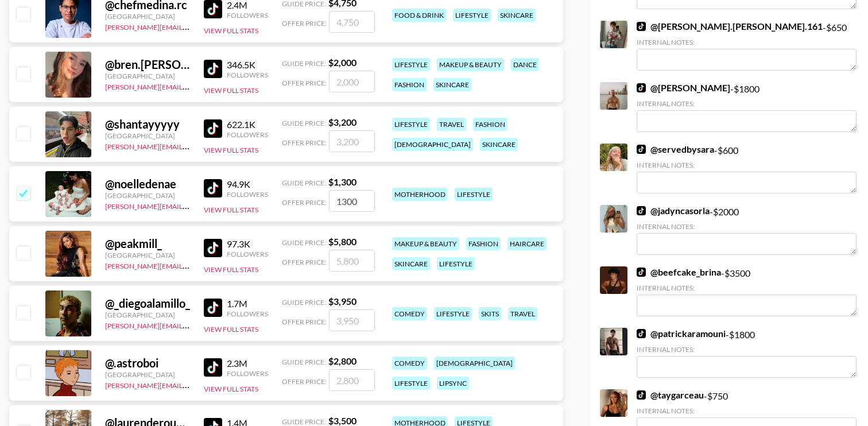  What do you see at coordinates (470, 64) in the screenshot?
I see `div: makeup & beauty` at bounding box center [470, 64].